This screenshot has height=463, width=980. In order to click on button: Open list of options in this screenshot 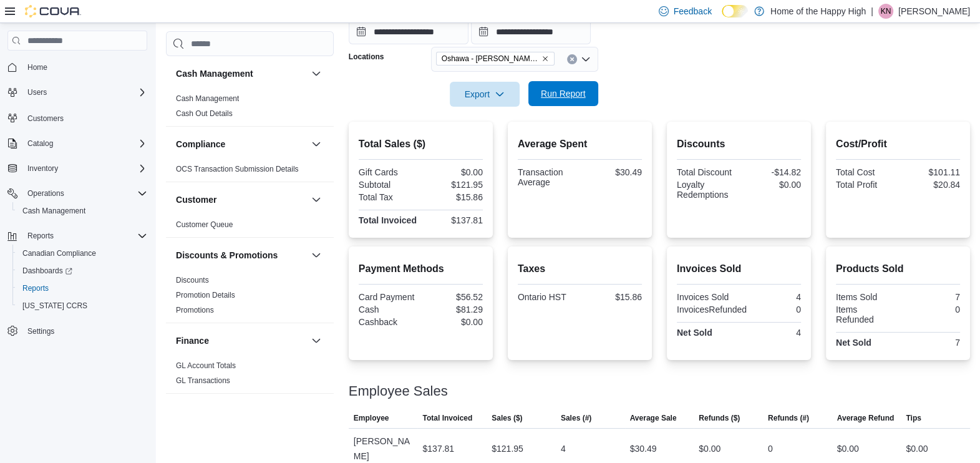, I will do `click(585, 59)`.